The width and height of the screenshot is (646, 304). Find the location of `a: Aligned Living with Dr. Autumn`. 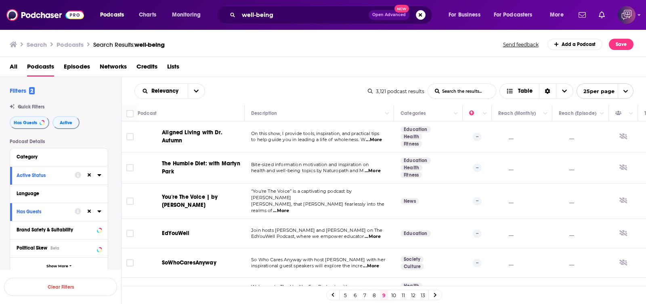

a: Aligned Living with Dr. Autumn is located at coordinates (202, 137).